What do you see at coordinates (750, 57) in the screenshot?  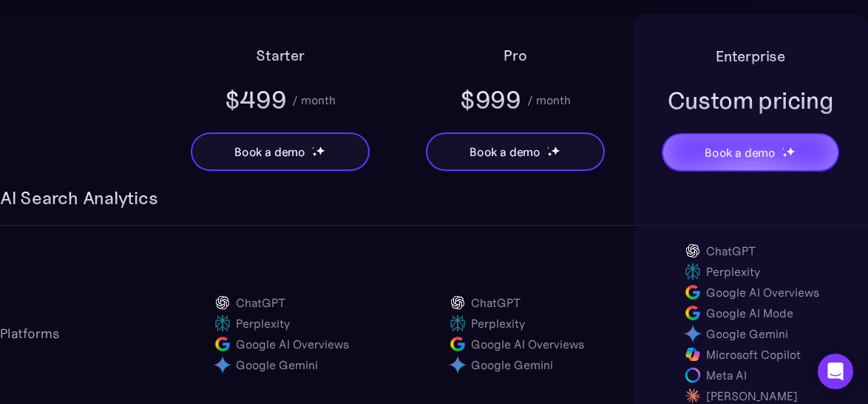 I see `h2: Enterprise` at bounding box center [750, 57].